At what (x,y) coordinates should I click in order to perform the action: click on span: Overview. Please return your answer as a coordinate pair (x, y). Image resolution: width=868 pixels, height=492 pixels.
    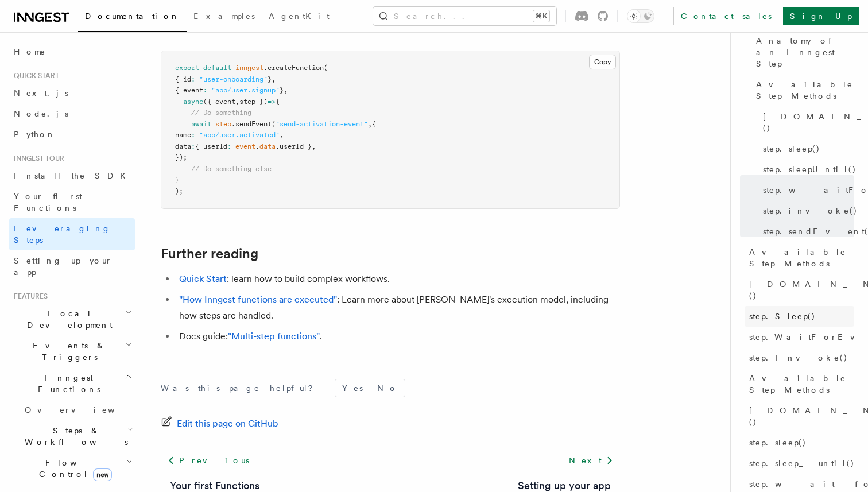
    Looking at the image, I should click on (84, 410).